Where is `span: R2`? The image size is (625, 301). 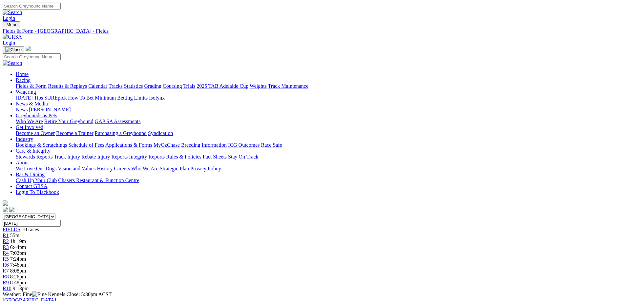 span: R2 is located at coordinates (6, 241).